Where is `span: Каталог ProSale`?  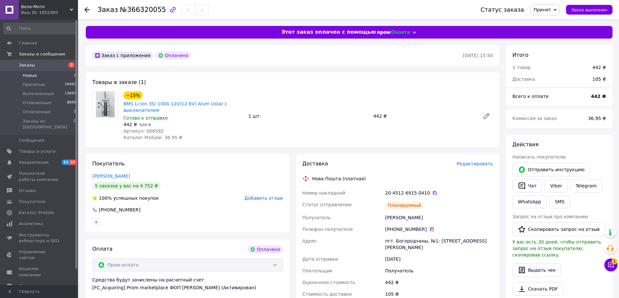 span: Каталог ProSale is located at coordinates (36, 213).